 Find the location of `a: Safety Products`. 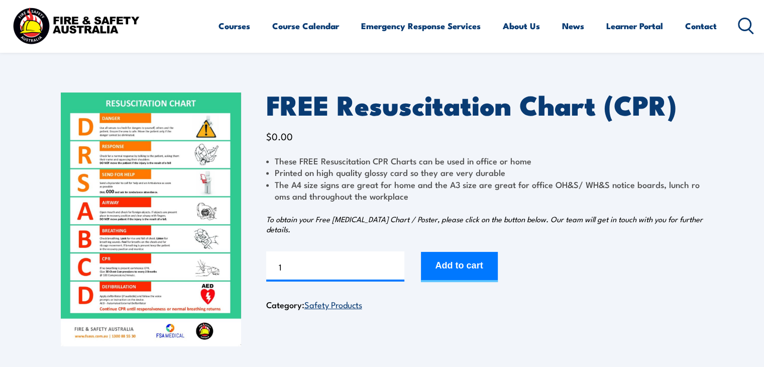

a: Safety Products is located at coordinates (333, 304).